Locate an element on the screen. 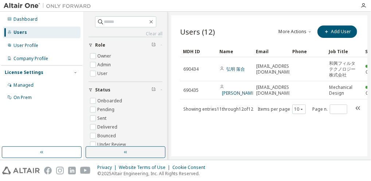 Image resolution: width=371 pixels, height=181 pixels. img: linkedin.svg is located at coordinates (72, 171).